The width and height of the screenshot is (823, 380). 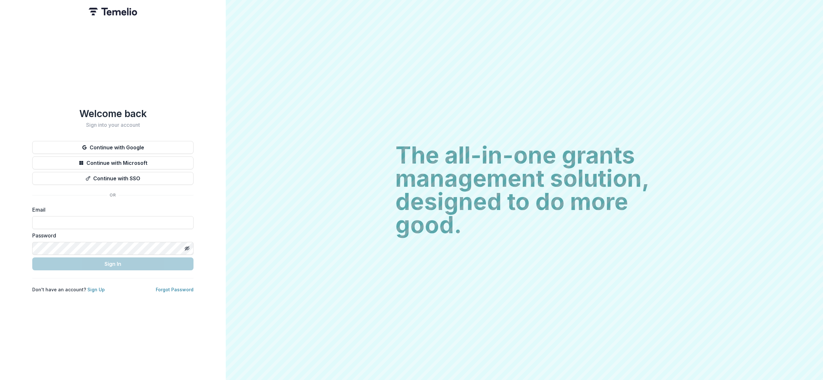 I want to click on button: Toggle password visibility, so click(x=187, y=248).